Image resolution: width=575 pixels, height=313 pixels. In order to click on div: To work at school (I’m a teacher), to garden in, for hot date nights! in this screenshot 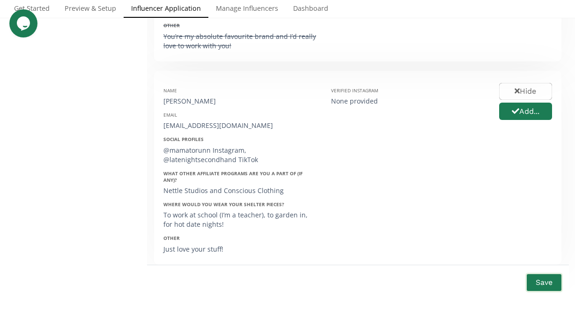, I will do `click(240, 220)`.